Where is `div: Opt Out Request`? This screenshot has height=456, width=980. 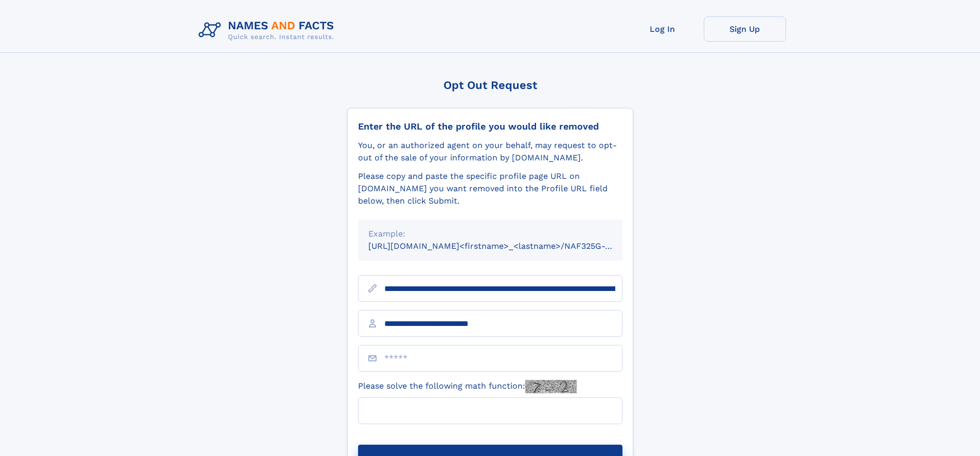 div: Opt Out Request is located at coordinates (490, 85).